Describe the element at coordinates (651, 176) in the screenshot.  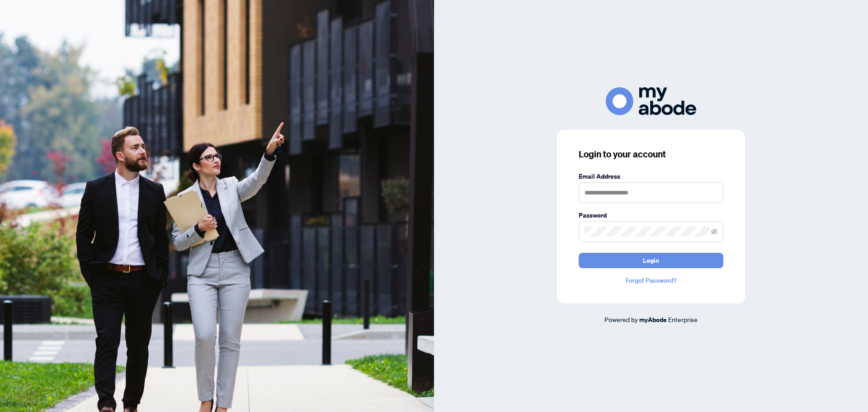
I see `label: Email Address` at that location.